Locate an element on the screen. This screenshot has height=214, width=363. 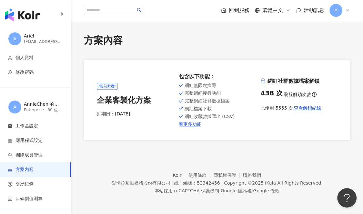
span: 應用程式設定 is located at coordinates (29, 140).